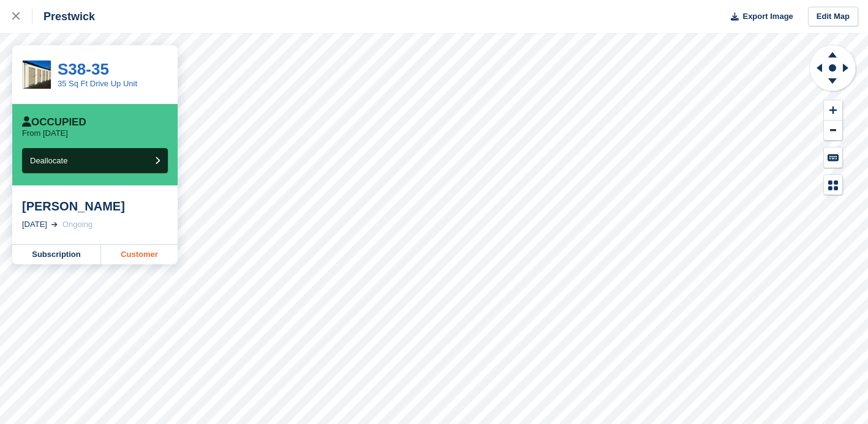 This screenshot has width=868, height=424. Describe the element at coordinates (758, 17) in the screenshot. I see `button: Export Image` at that location.